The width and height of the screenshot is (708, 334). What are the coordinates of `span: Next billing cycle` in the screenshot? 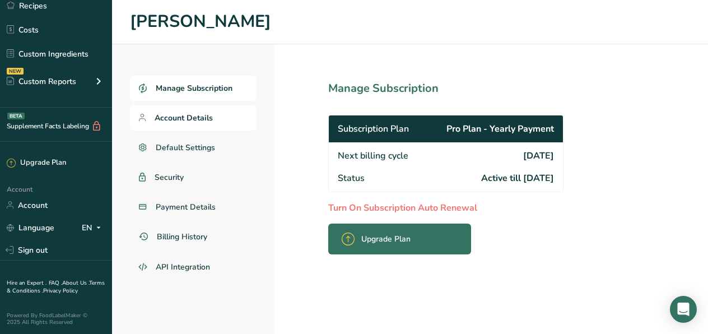 It's located at (373, 156).